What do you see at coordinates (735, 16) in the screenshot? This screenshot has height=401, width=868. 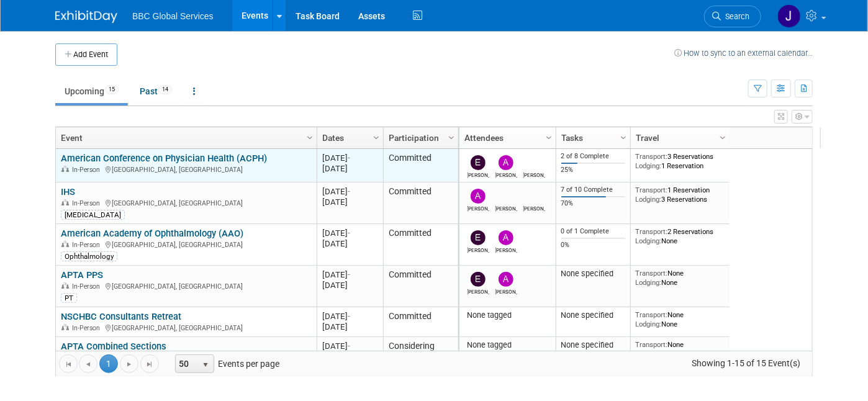 I see `span: Search` at bounding box center [735, 16].